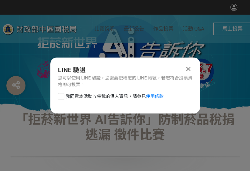 This screenshot has height=171, width=250. I want to click on div: 您可以使用 LINE 驗證，您需要授權您的 LINE 帳號，若您符合投票資格即可投票。, so click(125, 81).